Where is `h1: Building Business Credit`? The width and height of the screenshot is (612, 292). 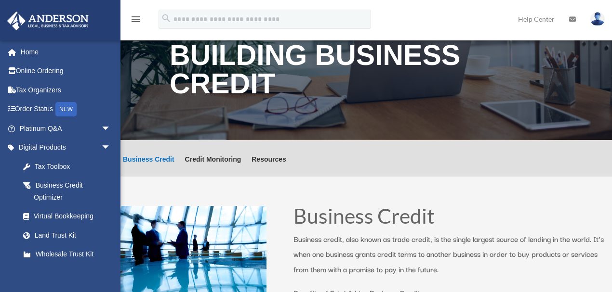 h1: Building Business Credit is located at coordinates (366, 72).